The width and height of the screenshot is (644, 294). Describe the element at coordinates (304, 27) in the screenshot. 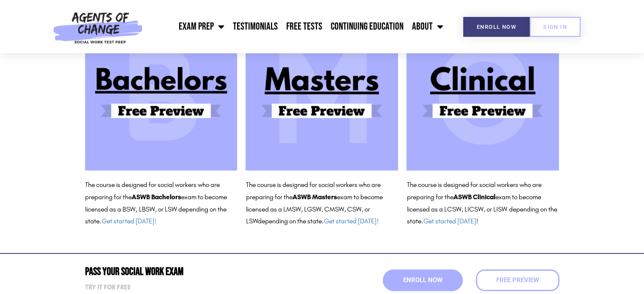

I see `a: Free Tests` at that location.